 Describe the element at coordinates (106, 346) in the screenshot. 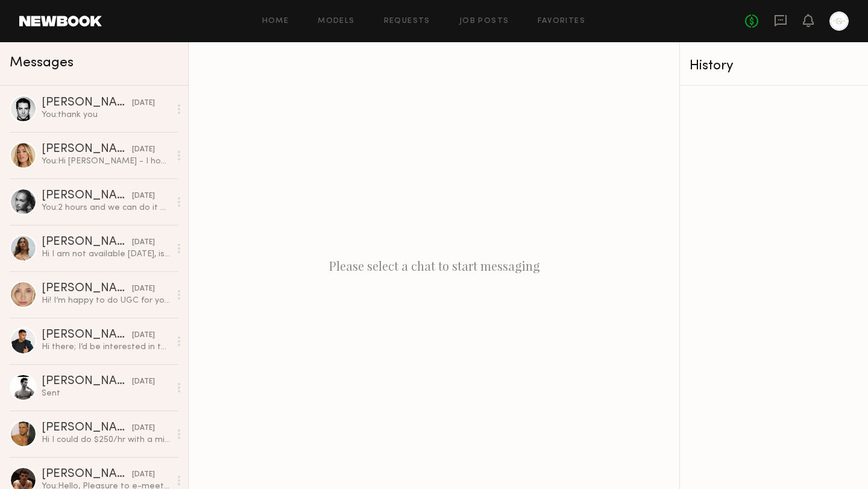

I see `div: Hi there; I’d be interested in this but my minimum half day rate is $300 Let me know if this work...` at that location.